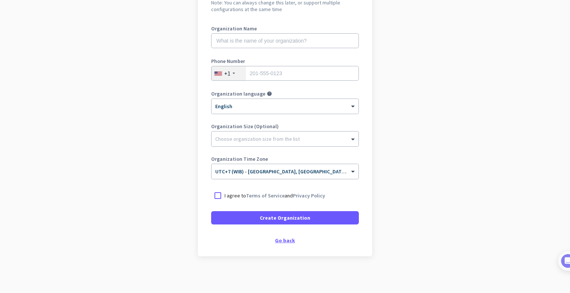 This screenshot has width=570, height=293. Describe the element at coordinates (285, 218) in the screenshot. I see `span: Create Organization` at that location.